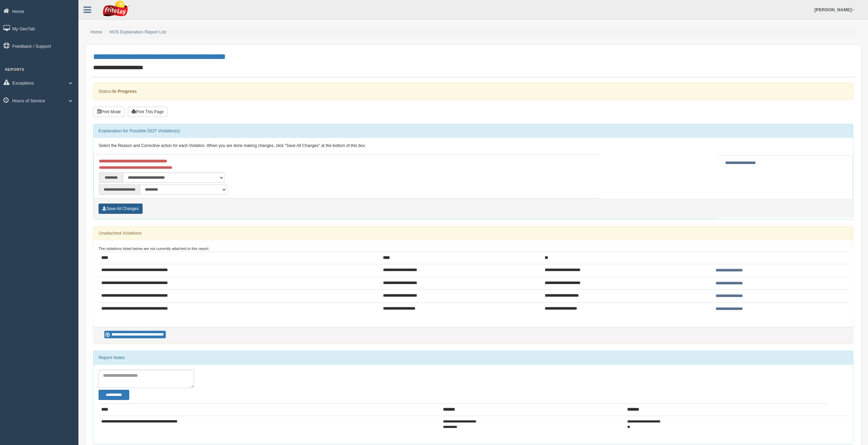  I want to click on button: Change Filter Options, so click(114, 395).